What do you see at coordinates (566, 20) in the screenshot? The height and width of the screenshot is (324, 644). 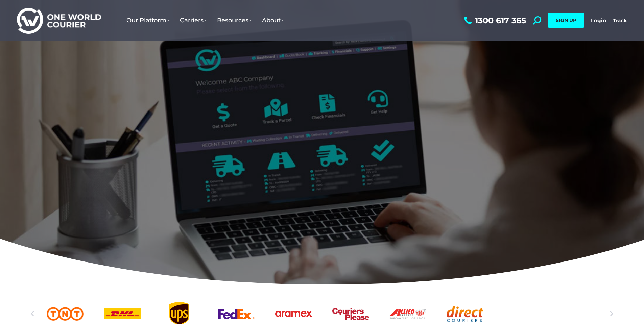 I see `a: SIGN UP` at bounding box center [566, 20].